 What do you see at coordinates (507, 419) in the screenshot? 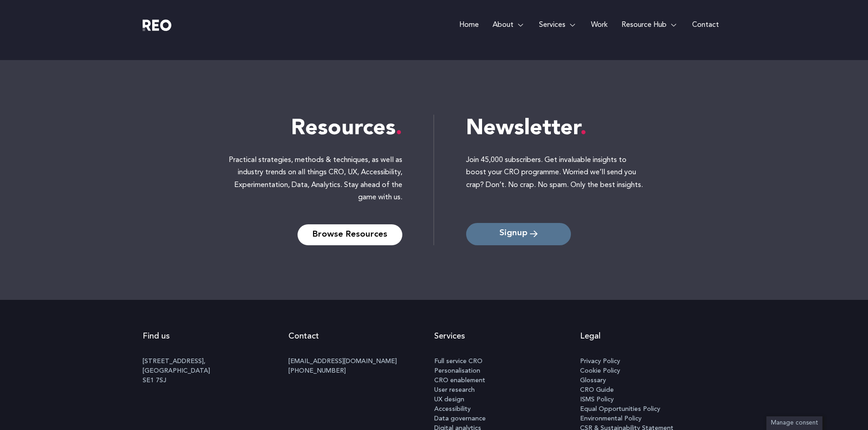
I see `a: Data governance` at bounding box center [507, 419].